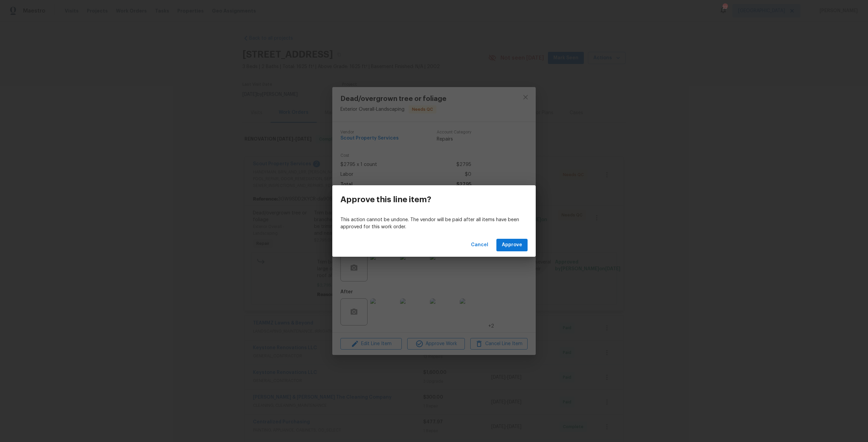 This screenshot has height=442, width=868. What do you see at coordinates (480, 245) in the screenshot?
I see `button: Cancel` at bounding box center [480, 245].